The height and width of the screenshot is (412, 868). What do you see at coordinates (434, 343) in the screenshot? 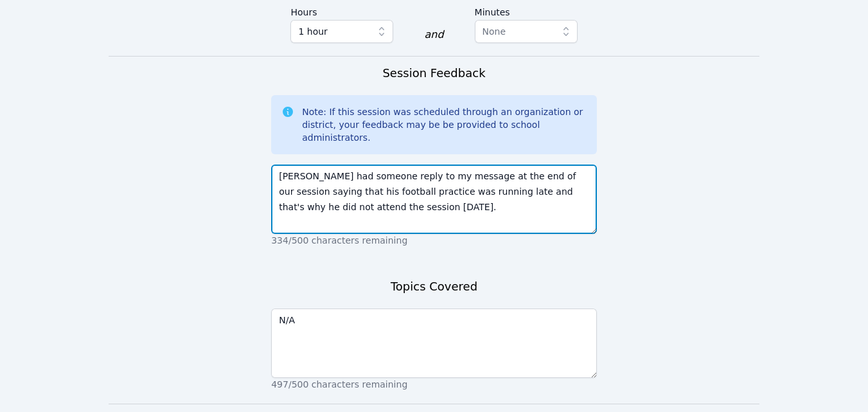
I see `textarea: N/A` at bounding box center [434, 343].